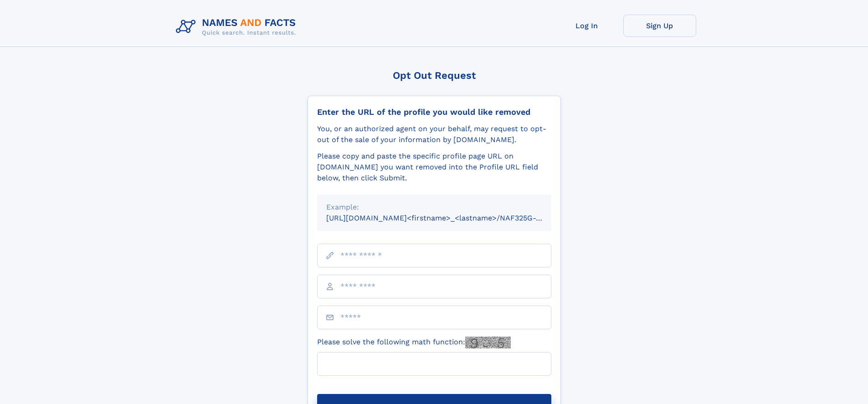 Image resolution: width=868 pixels, height=404 pixels. What do you see at coordinates (434, 134) in the screenshot?
I see `div: You, or an authorized agent on your behalf, may request to opt-out of the sale of your informatio...` at bounding box center [434, 134].